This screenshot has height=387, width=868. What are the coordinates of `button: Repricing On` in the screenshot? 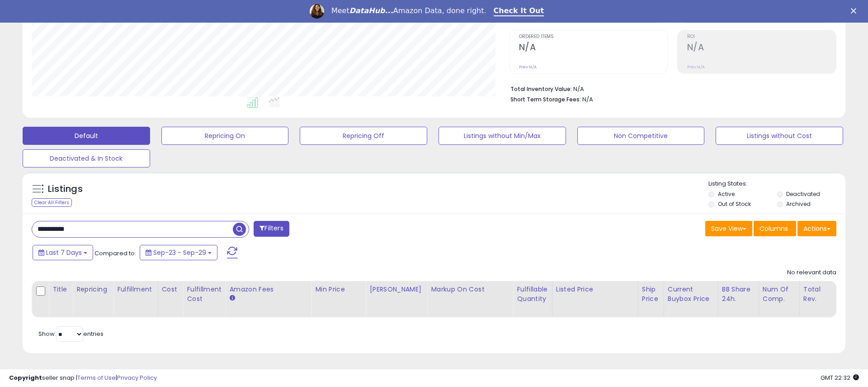 It's located at (225, 136).